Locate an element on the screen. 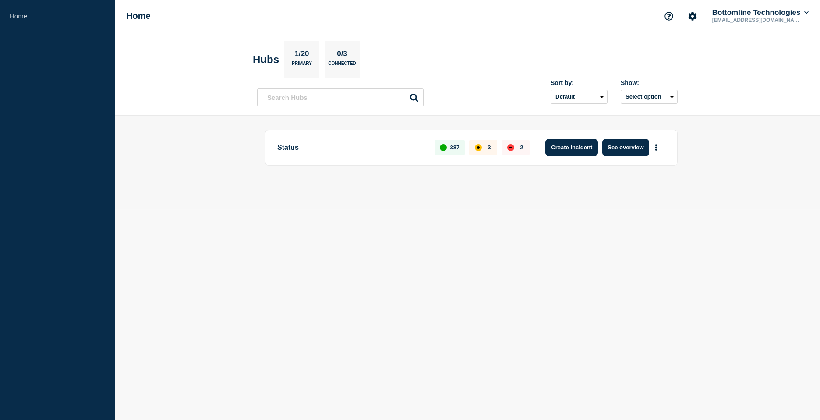  div: Show: is located at coordinates (649, 83).